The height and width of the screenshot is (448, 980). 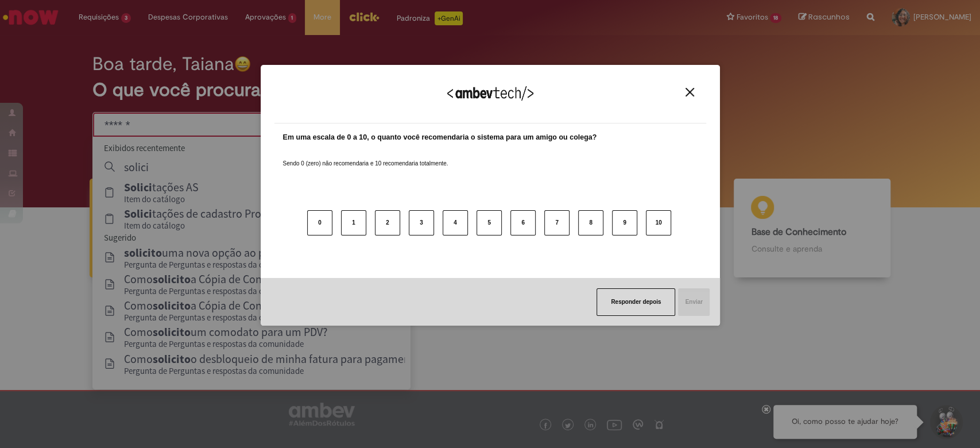 What do you see at coordinates (523, 223) in the screenshot?
I see `button: 6` at bounding box center [523, 223].